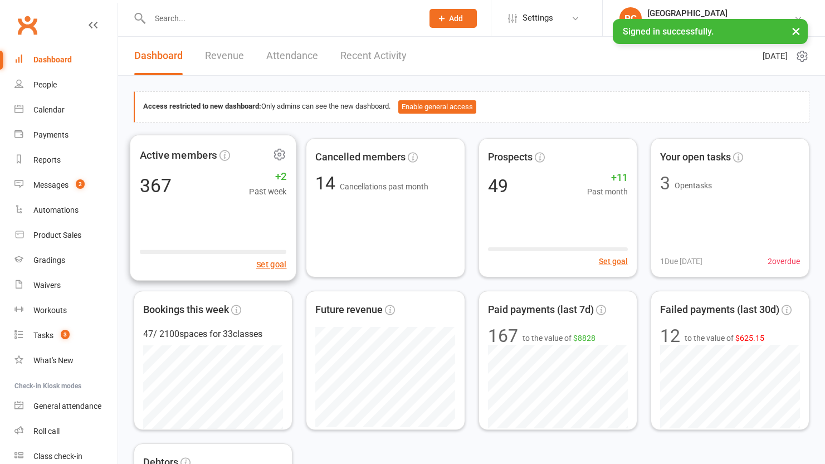  What do you see at coordinates (267, 191) in the screenshot?
I see `span: Past week` at bounding box center [267, 191].